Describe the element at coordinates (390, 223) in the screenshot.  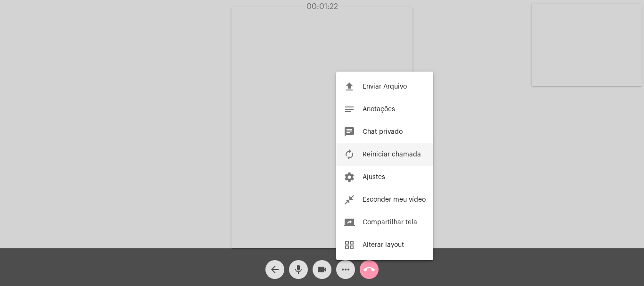
I see `span: Compartilhar tela` at that location.